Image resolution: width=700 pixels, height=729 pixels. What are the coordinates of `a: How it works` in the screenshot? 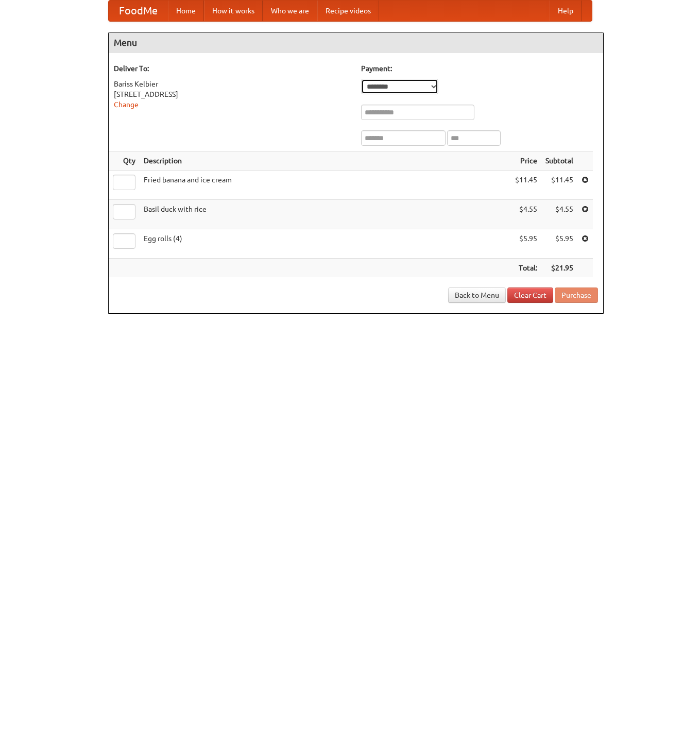 It's located at (233, 11).